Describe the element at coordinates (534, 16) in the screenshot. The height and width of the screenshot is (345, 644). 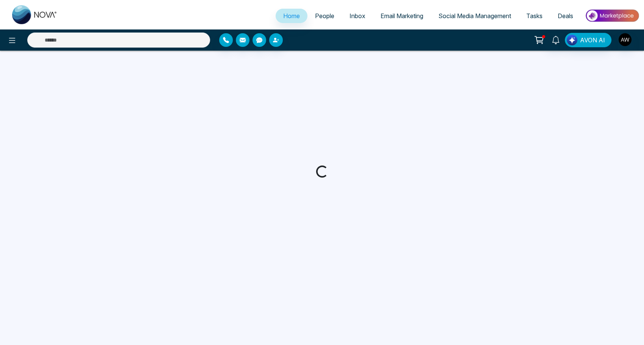
I see `span: Tasks` at that location.